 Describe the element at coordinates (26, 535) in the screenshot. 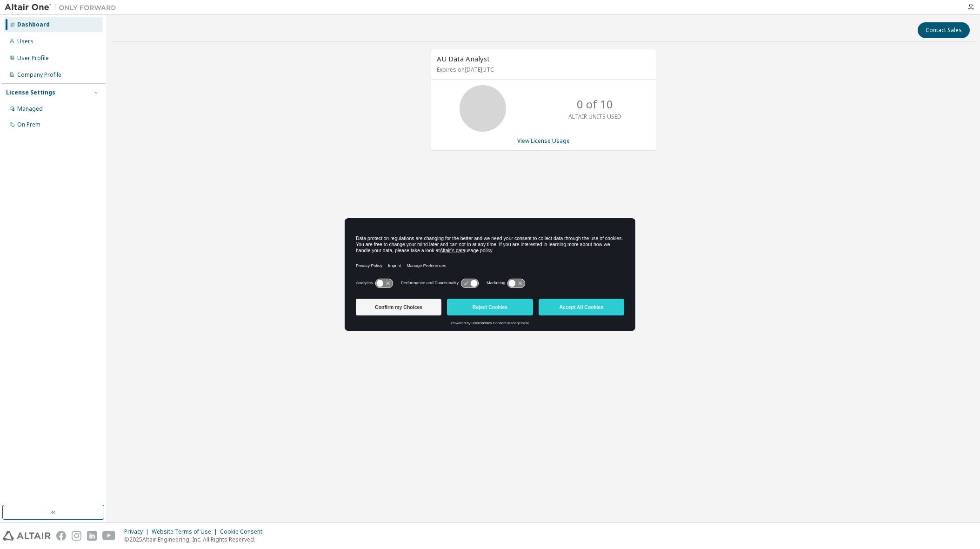

I see `img: altair_logo.svg` at that location.